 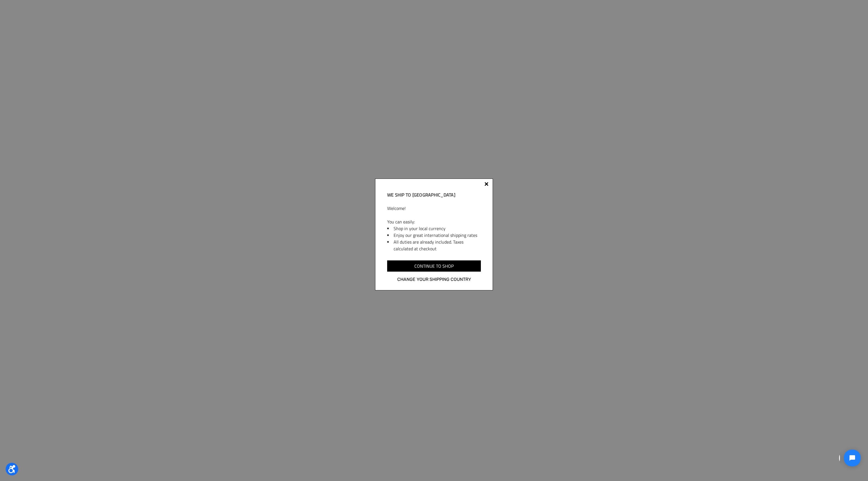 I want to click on li: Enjoy our great international shipping rates, so click(x=437, y=235).